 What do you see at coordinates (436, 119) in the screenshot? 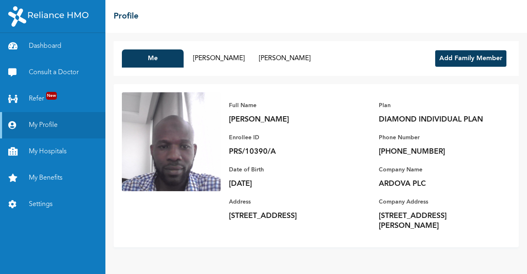
I see `p: DIAMOND INDIVIDUAL PLAN` at bounding box center [436, 119].